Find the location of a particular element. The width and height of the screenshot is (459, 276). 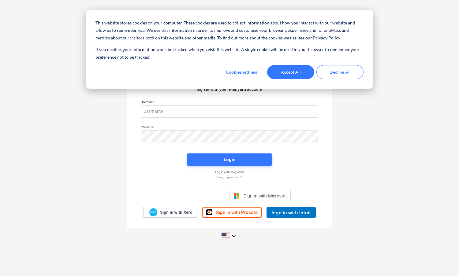

span: Sign in with Xero is located at coordinates (176, 213).